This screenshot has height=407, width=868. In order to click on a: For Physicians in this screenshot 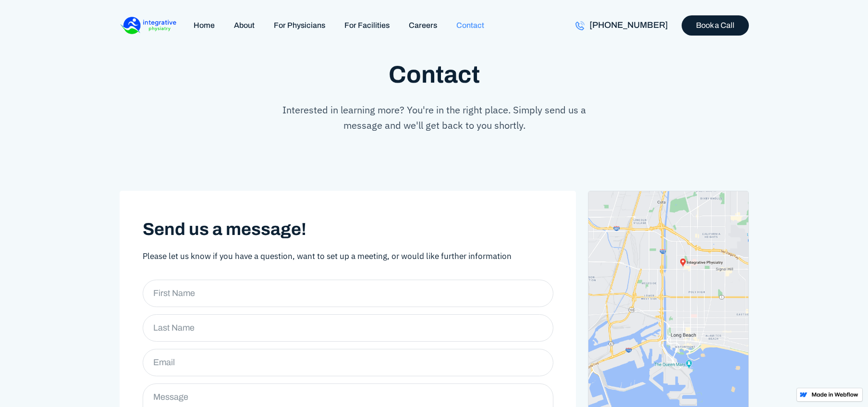, I will do `click(299, 25)`.